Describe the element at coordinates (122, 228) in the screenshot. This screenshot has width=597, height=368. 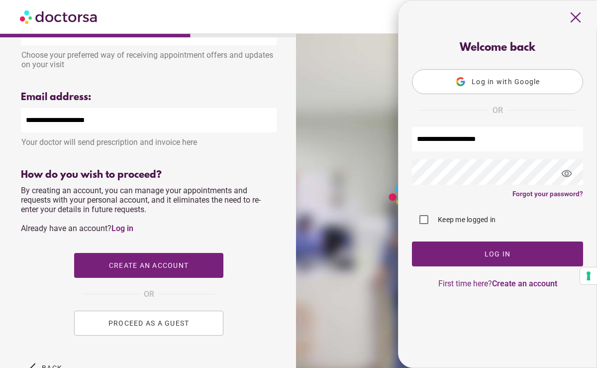
I see `a: Log in` at that location.